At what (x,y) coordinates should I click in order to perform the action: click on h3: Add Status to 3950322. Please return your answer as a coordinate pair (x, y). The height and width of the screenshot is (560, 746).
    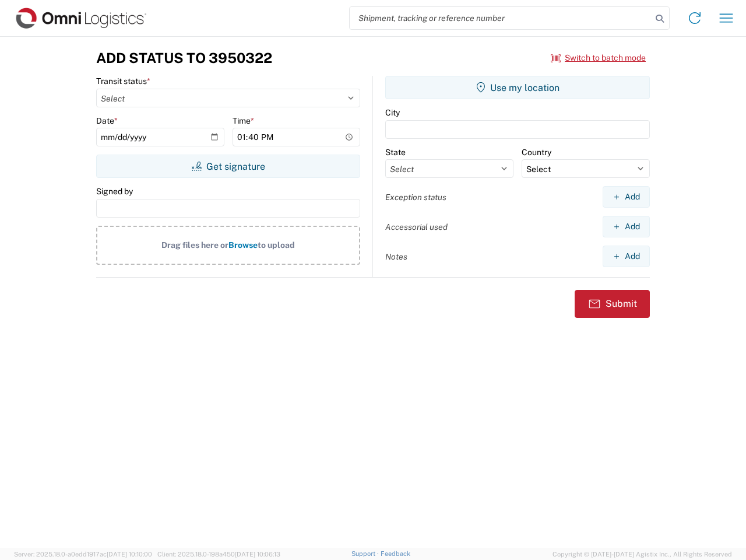
    Looking at the image, I should click on (185, 58).